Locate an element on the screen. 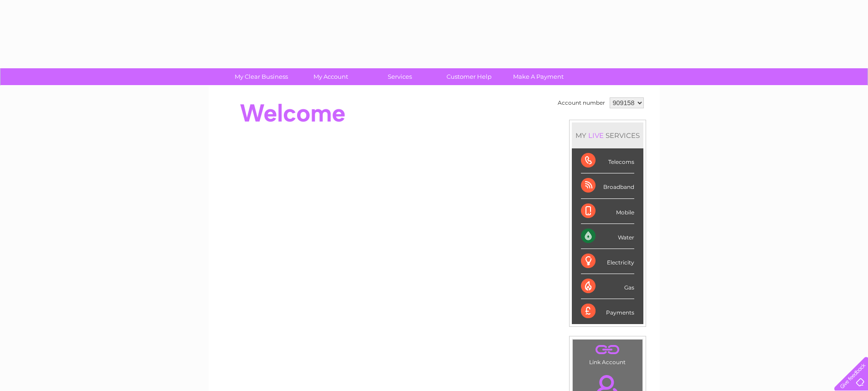 This screenshot has width=868, height=391. a: Make A Payment is located at coordinates (538, 77).